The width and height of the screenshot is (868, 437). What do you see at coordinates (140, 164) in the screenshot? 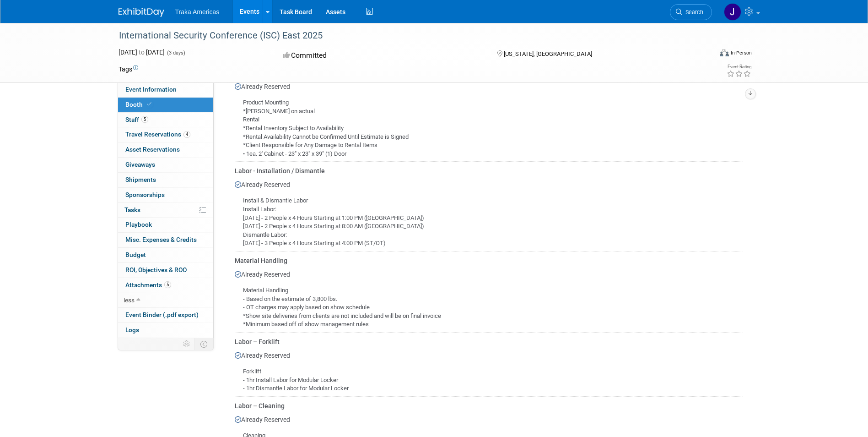
I see `span: Giveaways` at bounding box center [140, 164].